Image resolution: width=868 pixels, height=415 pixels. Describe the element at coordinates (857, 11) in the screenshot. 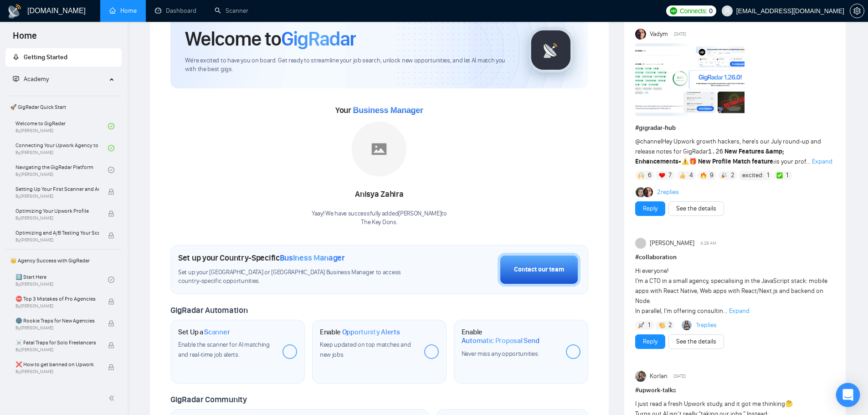

I see `button: setting` at that location.